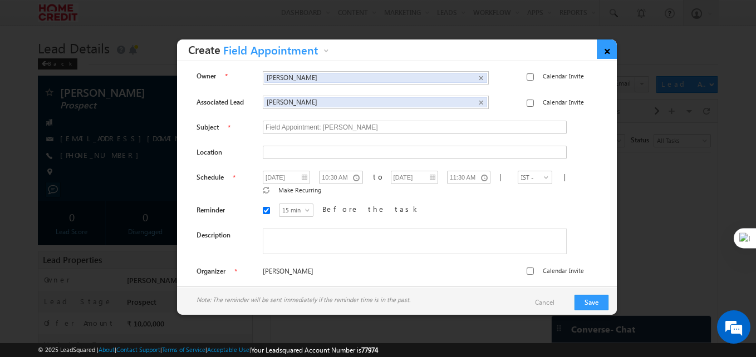  What do you see at coordinates (206, 76) in the screenshot?
I see `label: Owner` at bounding box center [206, 76].